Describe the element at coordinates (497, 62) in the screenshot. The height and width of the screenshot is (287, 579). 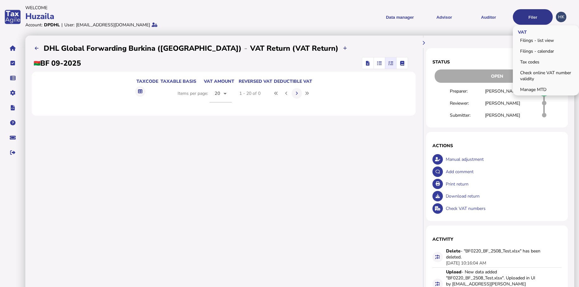
I see `h1: Status` at that location.